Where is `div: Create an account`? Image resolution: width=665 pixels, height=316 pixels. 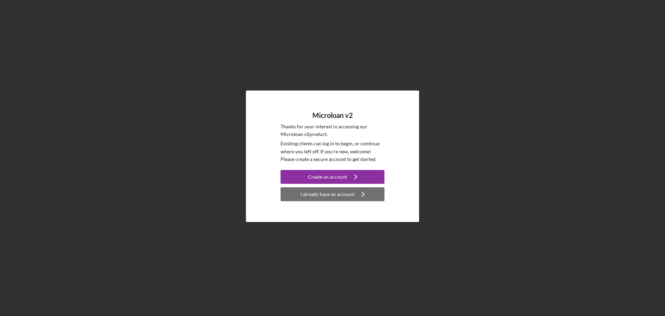
div: Create an account is located at coordinates (327, 177).